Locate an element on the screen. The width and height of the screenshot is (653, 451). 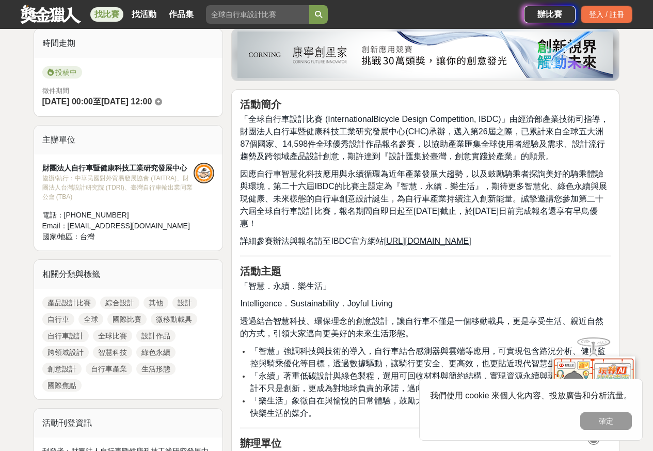
div: 活動刊登資訊 is located at coordinates (129, 423).